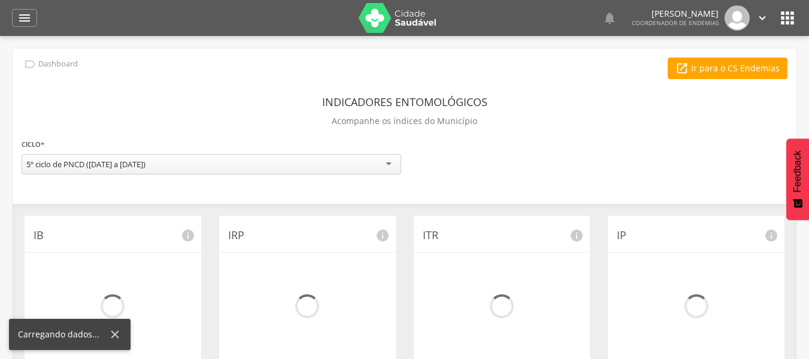 This screenshot has width=809, height=359. Describe the element at coordinates (307, 235) in the screenshot. I see `p: IRP` at that location.